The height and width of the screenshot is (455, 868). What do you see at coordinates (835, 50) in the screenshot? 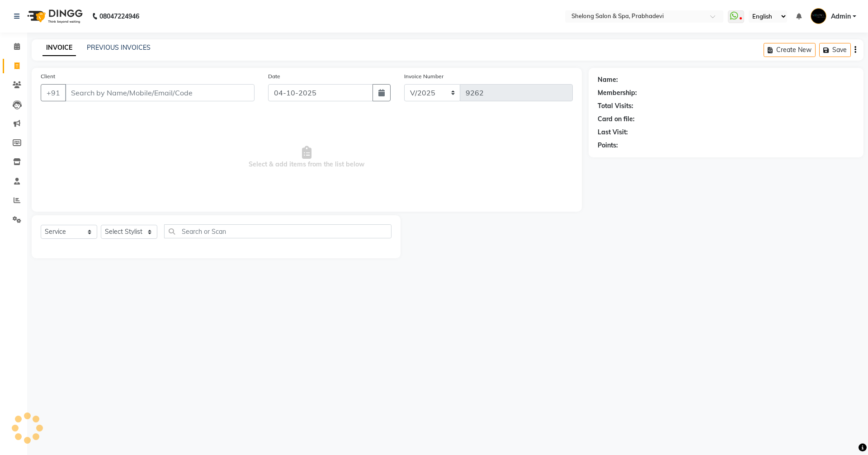
I see `button: Save` at bounding box center [835, 50].